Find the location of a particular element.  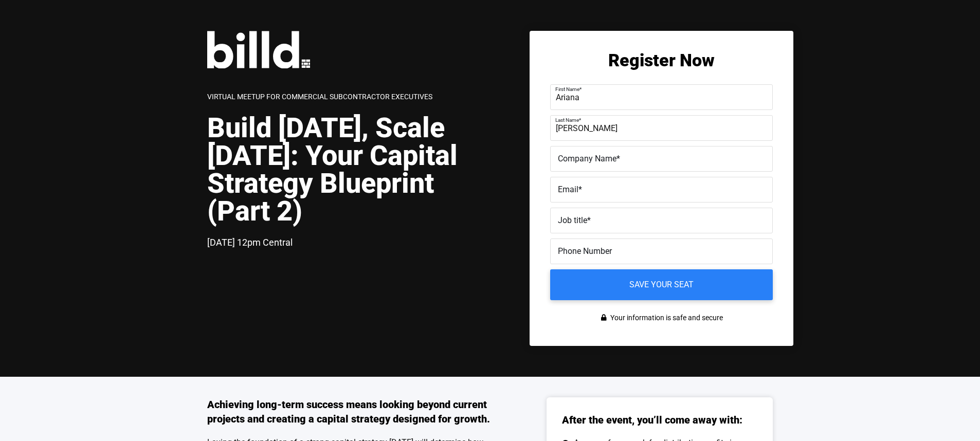

h3: After the event, you’ll come away with: is located at coordinates (660, 420).